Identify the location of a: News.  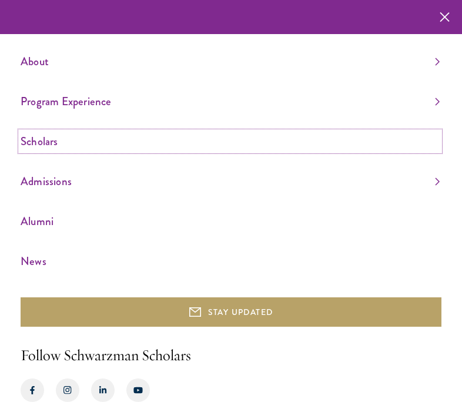
(230, 261).